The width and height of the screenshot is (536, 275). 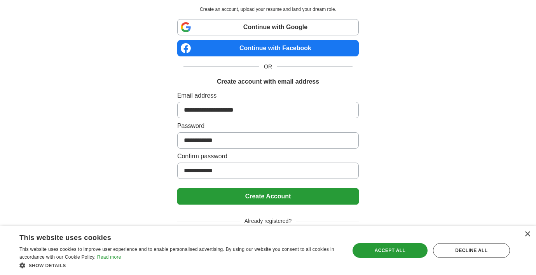 What do you see at coordinates (472, 250) in the screenshot?
I see `div: Decline all` at bounding box center [472, 250].